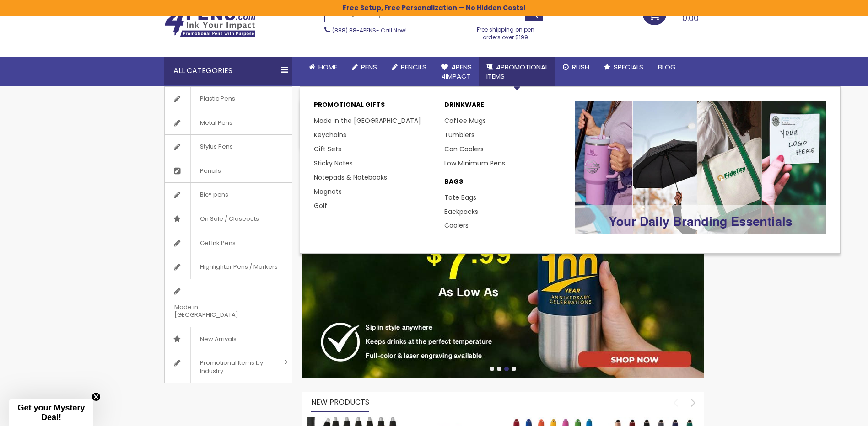  I want to click on a: Blog, so click(667, 67).